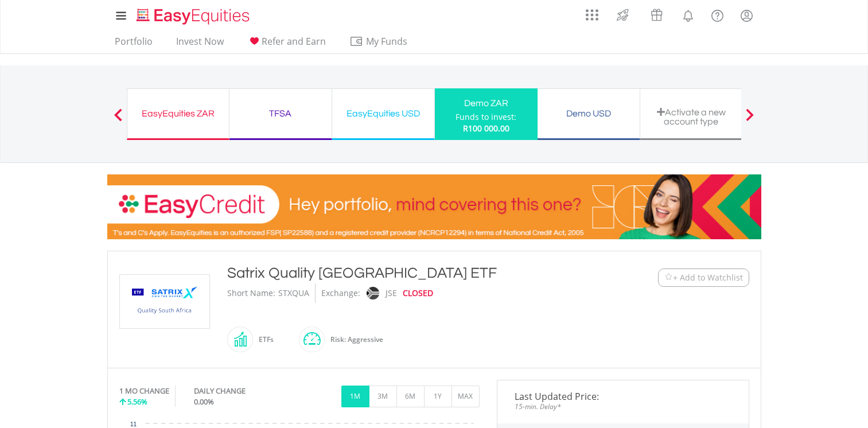 Image resolution: width=868 pixels, height=428 pixels. Describe the element at coordinates (592, 15) in the screenshot. I see `img: grid-menu-icon.svg` at that location.